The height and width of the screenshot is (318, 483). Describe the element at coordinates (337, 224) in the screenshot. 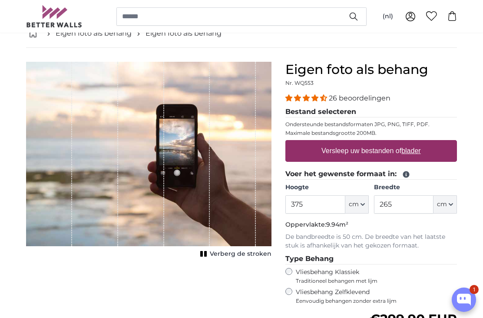

I see `span: 9.94m²` at that location.